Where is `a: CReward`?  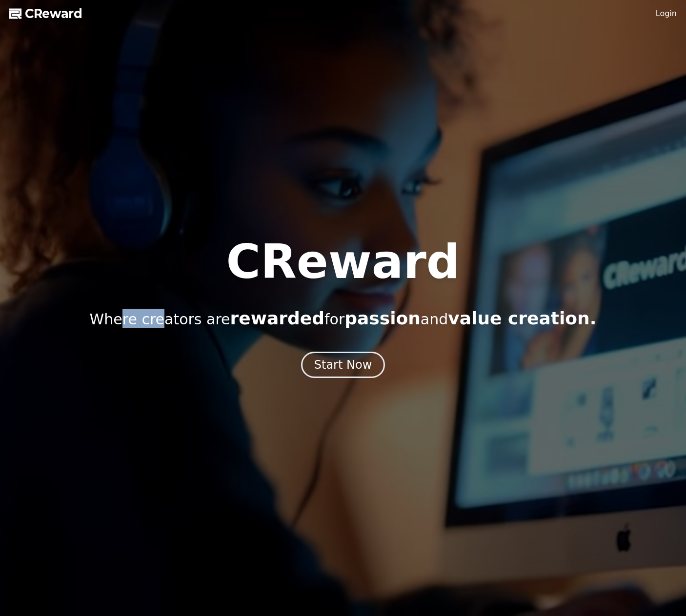
a: CReward is located at coordinates (46, 14).